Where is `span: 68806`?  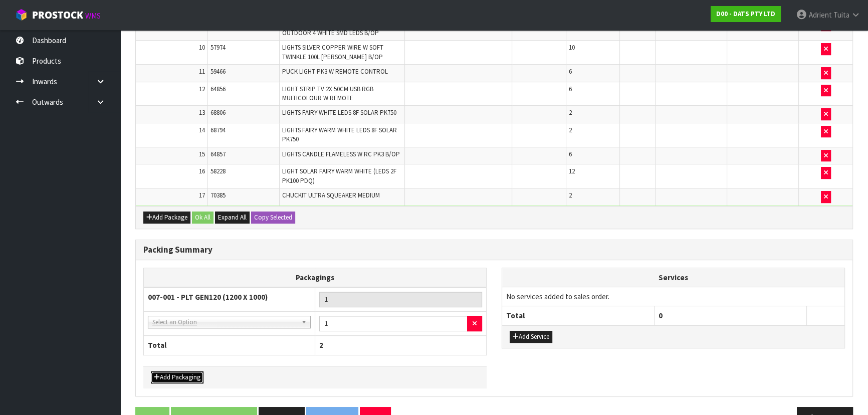 span: 68806 is located at coordinates (218, 112).